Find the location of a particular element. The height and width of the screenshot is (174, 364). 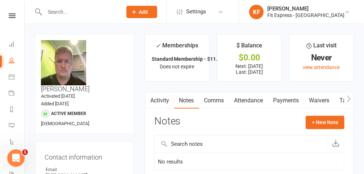

a: Notes is located at coordinates (186, 101).